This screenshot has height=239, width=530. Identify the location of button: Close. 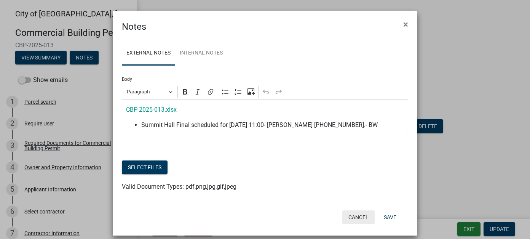
(406, 24).